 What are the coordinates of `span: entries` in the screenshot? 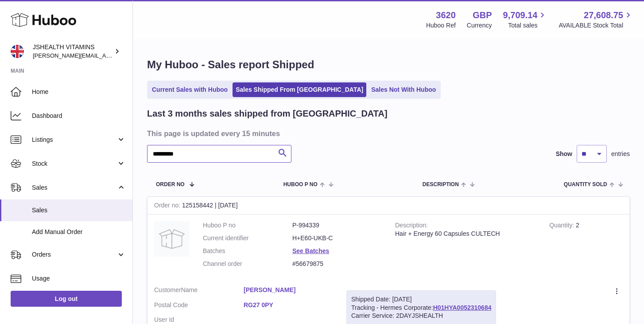 It's located at (620, 154).